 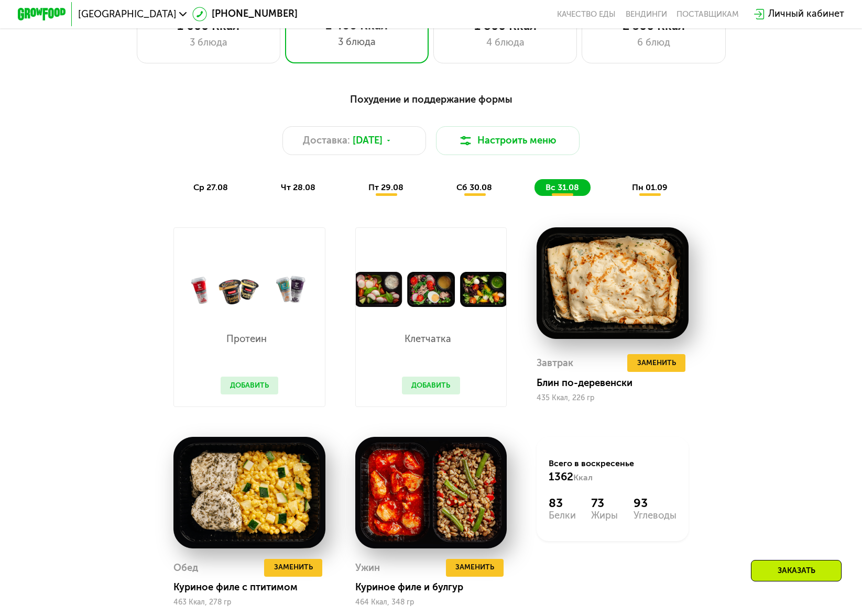 I want to click on span: Доставка:, so click(x=327, y=140).